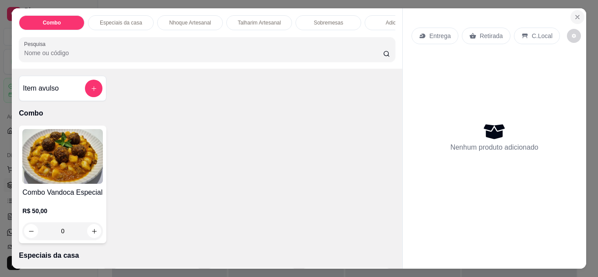 This screenshot has width=598, height=277. What do you see at coordinates (41, 88) in the screenshot?
I see `h4: Item avulso` at bounding box center [41, 88].